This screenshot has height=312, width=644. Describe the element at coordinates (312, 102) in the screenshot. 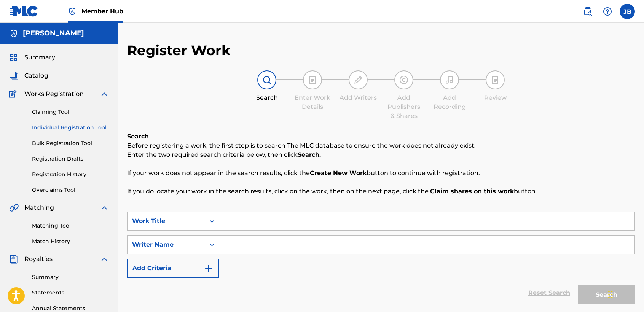

I see `div: Enter Work Details` at that location.